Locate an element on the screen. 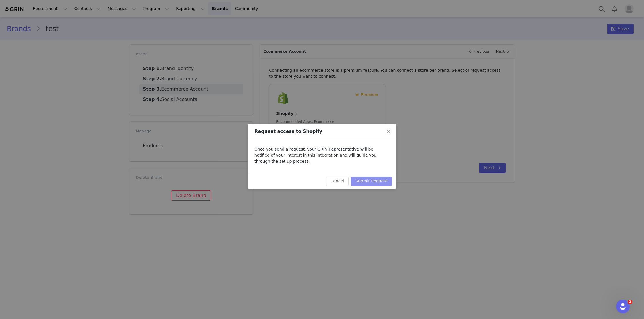  button: Close is located at coordinates (388, 132).